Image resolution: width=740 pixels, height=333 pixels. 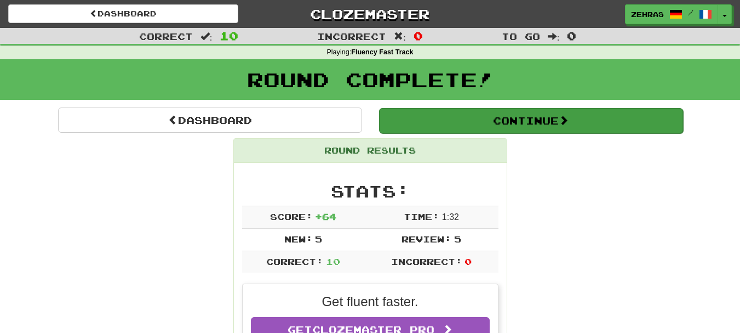 What do you see at coordinates (426, 238) in the screenshot?
I see `span: Review:` at bounding box center [426, 238].